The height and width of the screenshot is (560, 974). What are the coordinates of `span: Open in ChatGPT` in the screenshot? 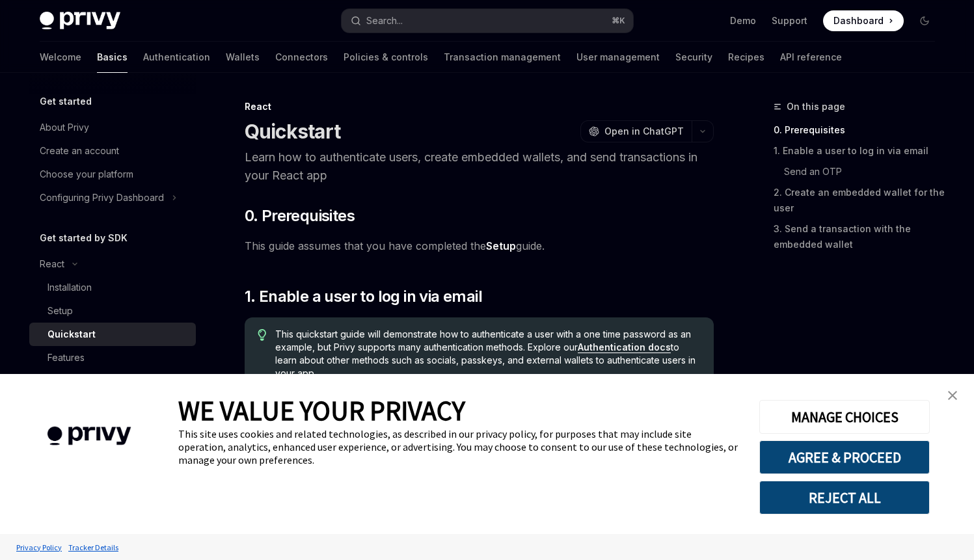 It's located at (644, 131).